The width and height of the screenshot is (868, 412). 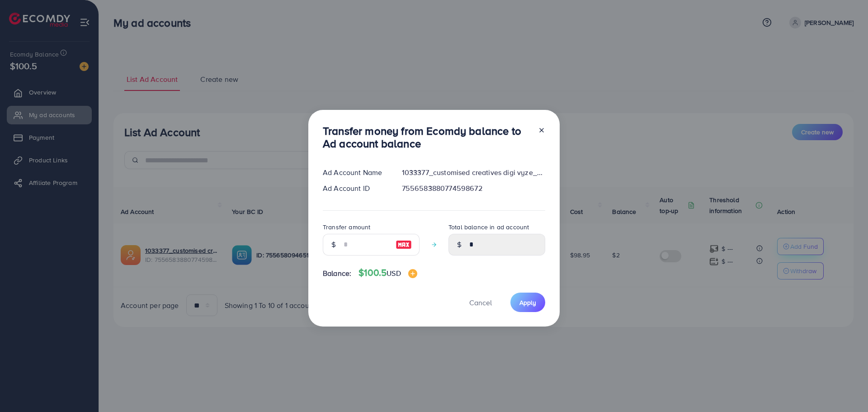 I want to click on h3: Transfer money from Ecomdy balance to Ad account balance, so click(x=427, y=137).